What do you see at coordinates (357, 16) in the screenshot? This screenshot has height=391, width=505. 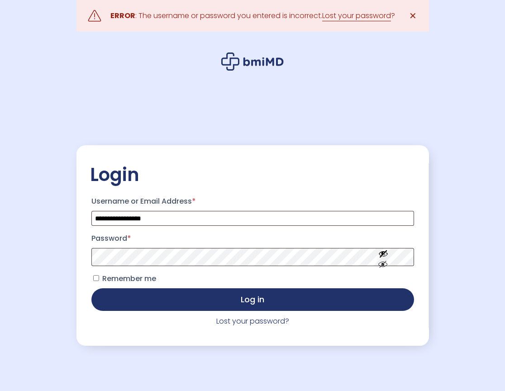 I see `a: Lost your password` at bounding box center [357, 16].